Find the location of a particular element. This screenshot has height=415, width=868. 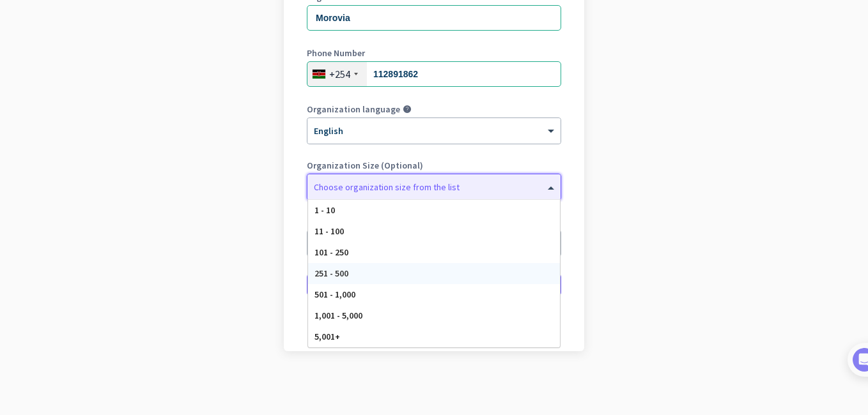

span: 1,001 - 5,000 is located at coordinates (339, 315).